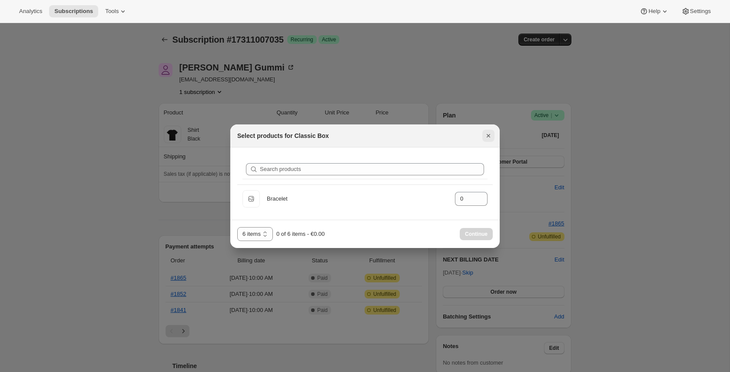 The image size is (730, 372). Describe the element at coordinates (283, 136) in the screenshot. I see `h2: Select products for Classic Box` at that location.